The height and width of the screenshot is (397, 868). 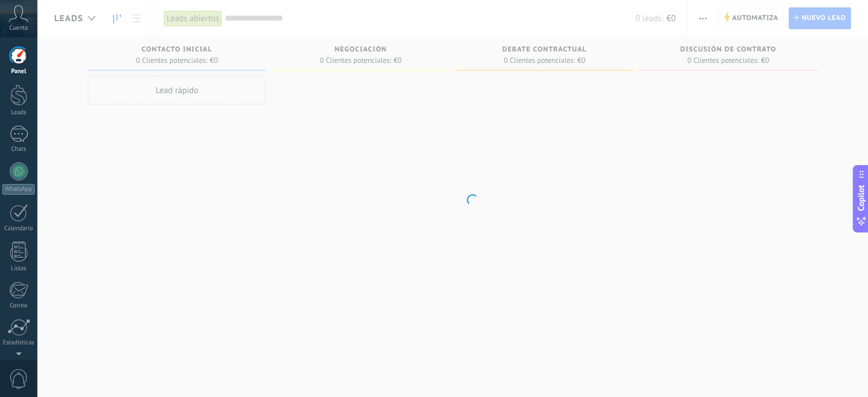 What do you see at coordinates (19, 228) in the screenshot?
I see `div: Calendario` at bounding box center [19, 228].